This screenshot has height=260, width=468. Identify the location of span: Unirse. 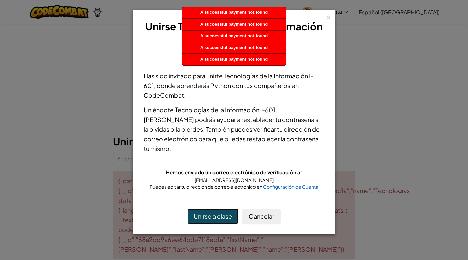
(161, 26).